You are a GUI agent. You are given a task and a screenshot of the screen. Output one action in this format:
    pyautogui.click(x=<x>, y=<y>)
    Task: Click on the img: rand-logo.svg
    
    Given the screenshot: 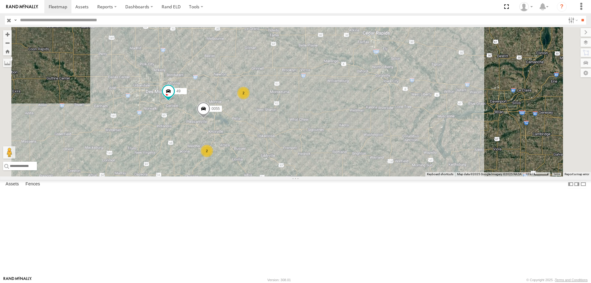 What is the action you would take?
    pyautogui.click(x=22, y=7)
    